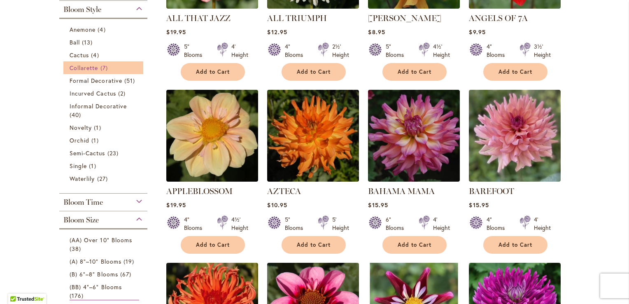 The width and height of the screenshot is (629, 304). I want to click on span: $8.95, so click(376, 32).